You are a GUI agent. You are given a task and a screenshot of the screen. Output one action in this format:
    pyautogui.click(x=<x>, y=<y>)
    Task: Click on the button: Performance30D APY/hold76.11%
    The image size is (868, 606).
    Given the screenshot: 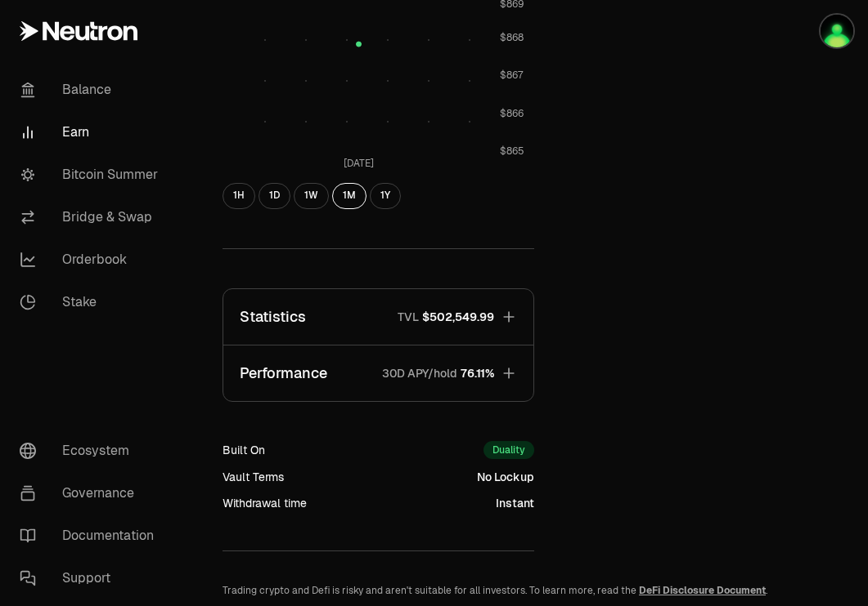 What is the action you would take?
    pyautogui.click(x=377, y=373)
    